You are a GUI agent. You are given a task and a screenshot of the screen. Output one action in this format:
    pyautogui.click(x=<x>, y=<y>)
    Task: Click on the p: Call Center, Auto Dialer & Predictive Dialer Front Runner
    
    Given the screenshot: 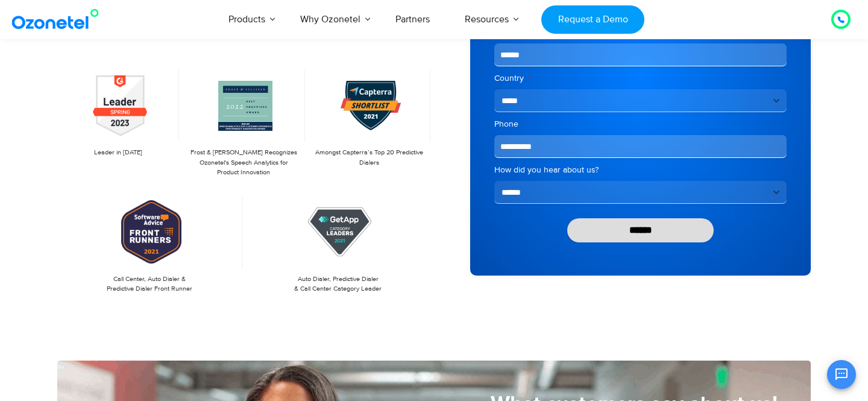 What is the action you would take?
    pyautogui.click(x=150, y=284)
    